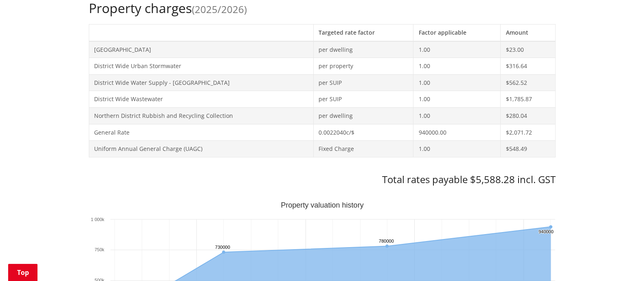  I want to click on td: $280.04, so click(528, 116).